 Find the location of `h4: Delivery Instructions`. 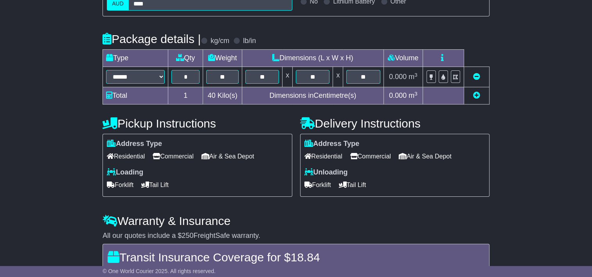

h4: Delivery Instructions is located at coordinates (395, 123).